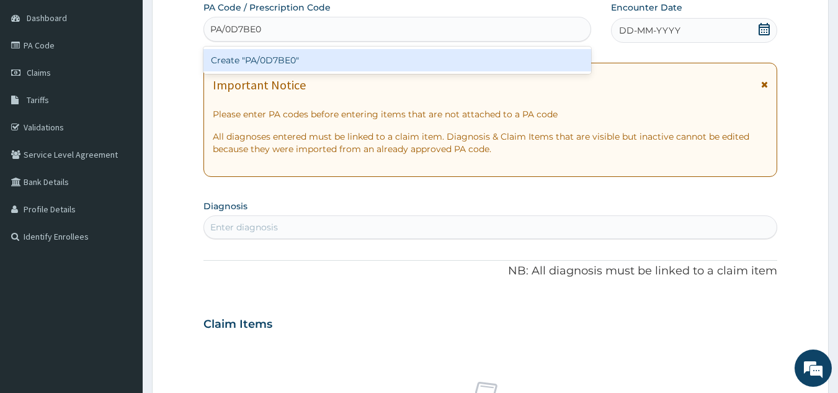 This screenshot has width=838, height=393. I want to click on span: Tariffs, so click(38, 100).